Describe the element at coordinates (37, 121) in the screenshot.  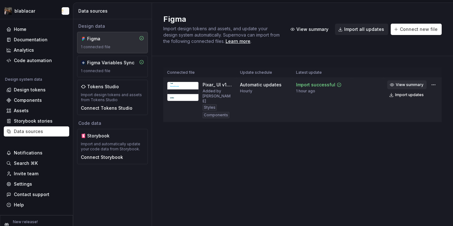
I see `a: Storybook stories` at that location.